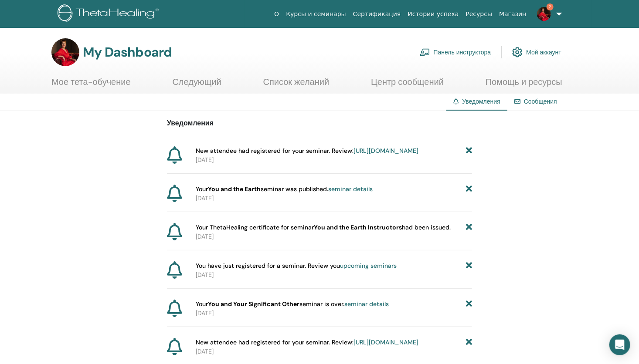  Describe the element at coordinates (320, 123) in the screenshot. I see `p: Уведомления` at that location.